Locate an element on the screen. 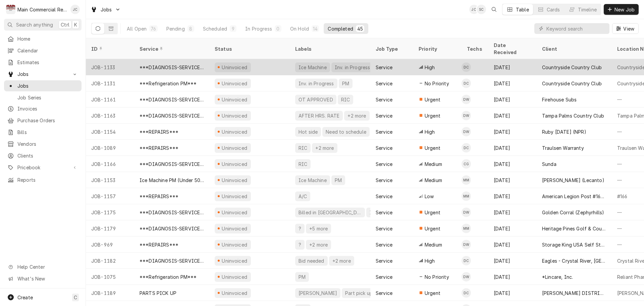 The width and height of the screenshot is (644, 306). span: Reports is located at coordinates (47, 180).